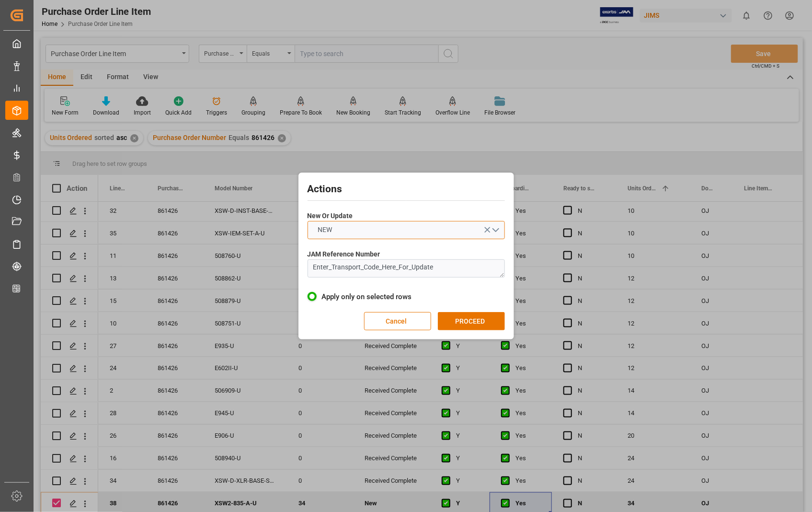 The width and height of the screenshot is (812, 512). Describe the element at coordinates (406, 189) in the screenshot. I see `h2: Actions` at that location.